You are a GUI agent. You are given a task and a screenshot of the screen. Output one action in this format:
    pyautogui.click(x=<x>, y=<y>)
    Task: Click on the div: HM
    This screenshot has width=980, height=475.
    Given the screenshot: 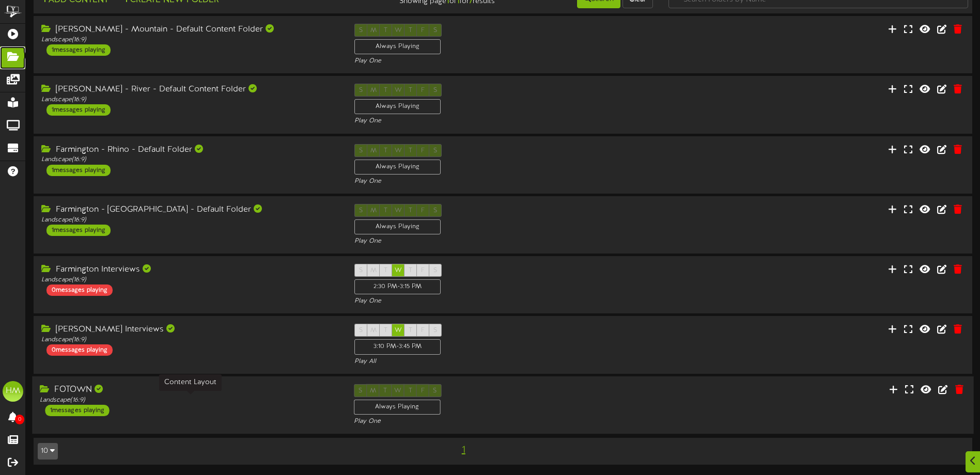 What is the action you would take?
    pyautogui.click(x=13, y=391)
    